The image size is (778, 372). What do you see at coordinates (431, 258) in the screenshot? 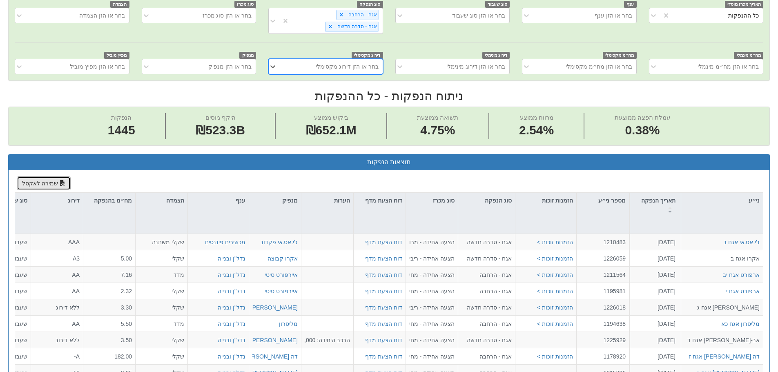
I see `div: הצעה אחידה - ריבית` at bounding box center [431, 258].